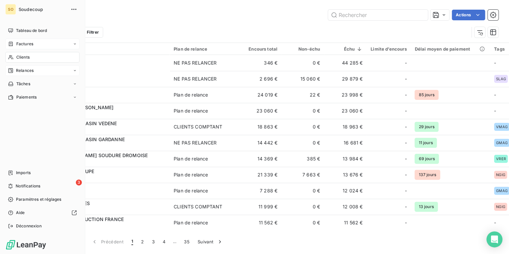  Describe the element at coordinates (106, 98) in the screenshot. I see `span: 4116004` at that location.